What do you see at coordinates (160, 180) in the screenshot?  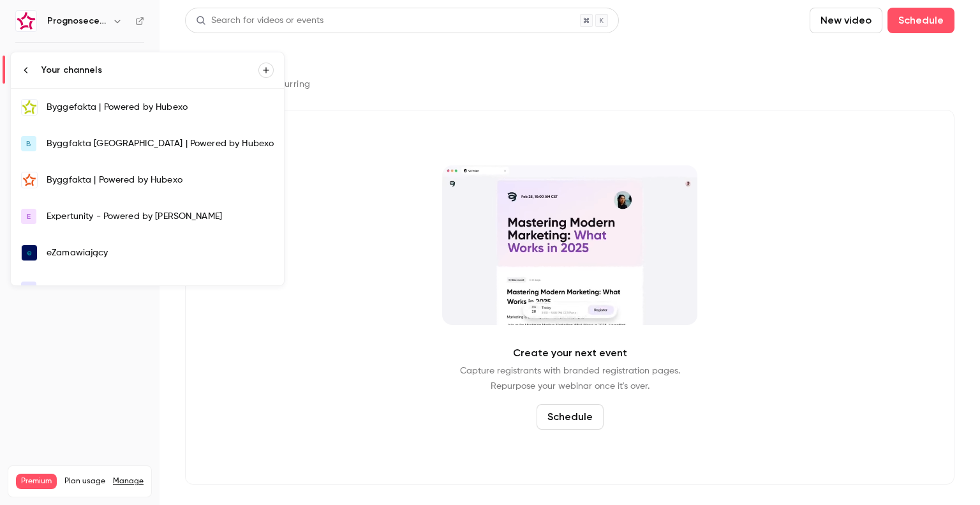 I see `div: Byggfakta | Powered by Hubexo` at bounding box center [160, 180].